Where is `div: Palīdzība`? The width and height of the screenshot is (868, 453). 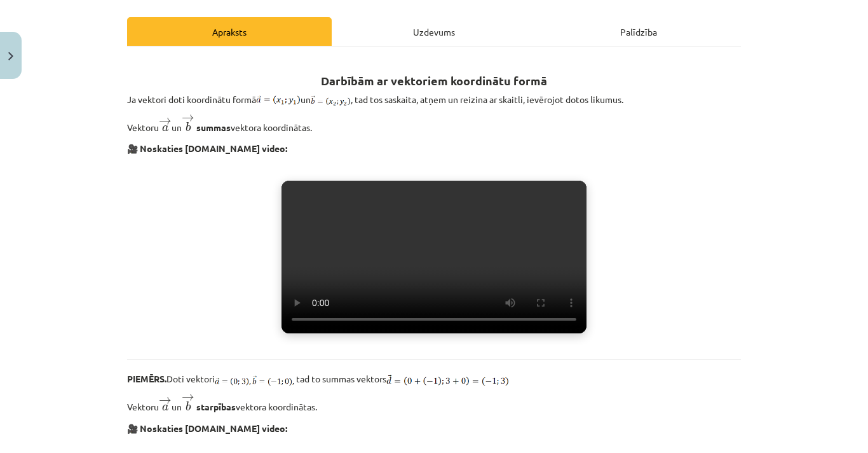 div: Palīdzība is located at coordinates (638, 31).